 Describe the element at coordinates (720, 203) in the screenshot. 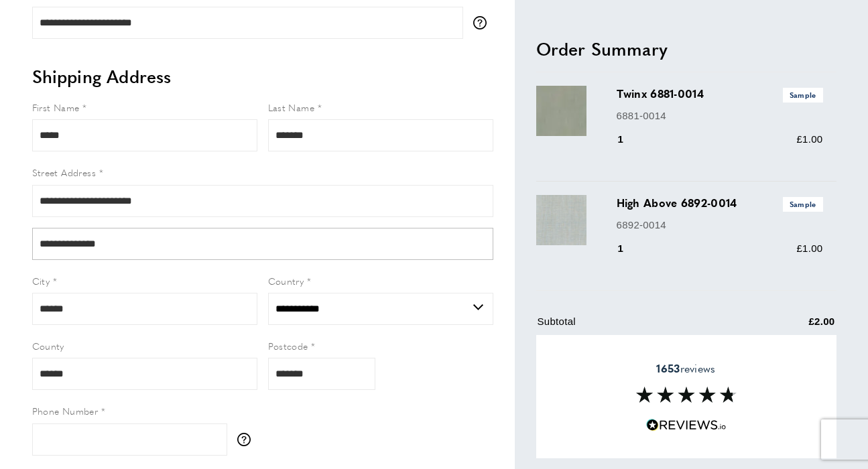

I see `h3: High Above 6892-0014` at that location.